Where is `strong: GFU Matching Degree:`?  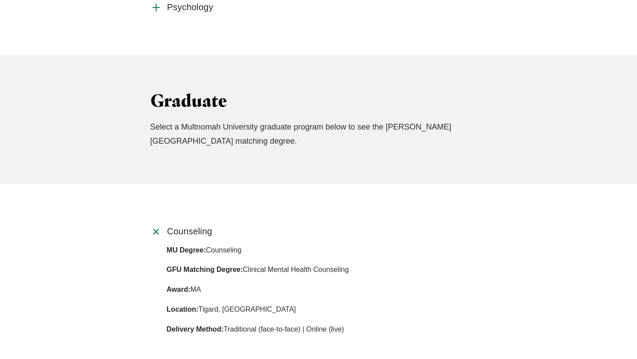 strong: GFU Matching Degree: is located at coordinates (205, 269).